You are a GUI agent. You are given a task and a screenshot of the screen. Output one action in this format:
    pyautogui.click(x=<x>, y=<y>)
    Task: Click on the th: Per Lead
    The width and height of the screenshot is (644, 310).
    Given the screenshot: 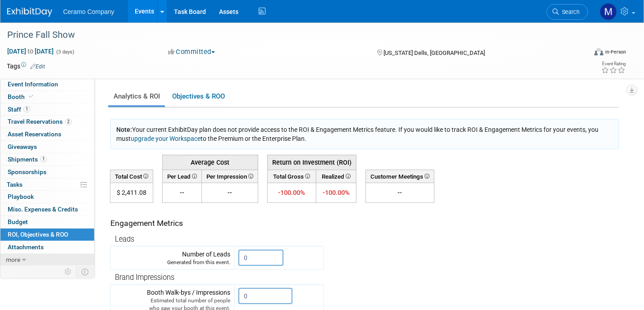 What is the action you would take?
    pyautogui.click(x=182, y=176)
    